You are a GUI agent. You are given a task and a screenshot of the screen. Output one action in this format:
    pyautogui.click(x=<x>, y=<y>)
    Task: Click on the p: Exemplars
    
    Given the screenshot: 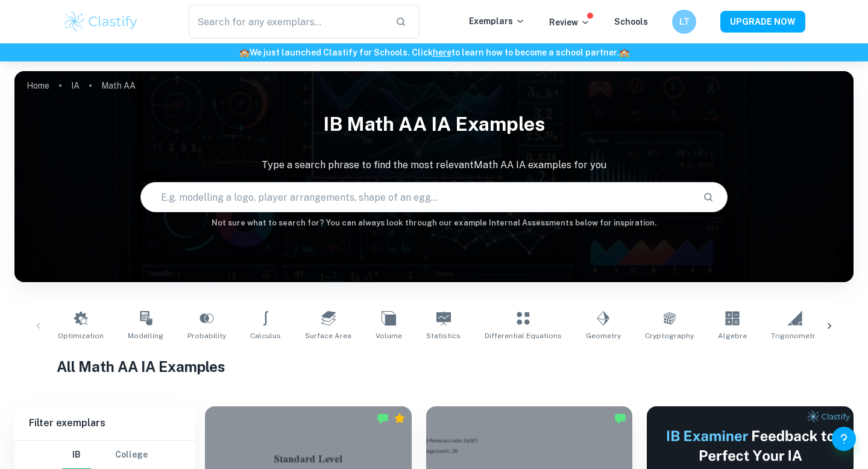 What is the action you would take?
    pyautogui.click(x=497, y=21)
    